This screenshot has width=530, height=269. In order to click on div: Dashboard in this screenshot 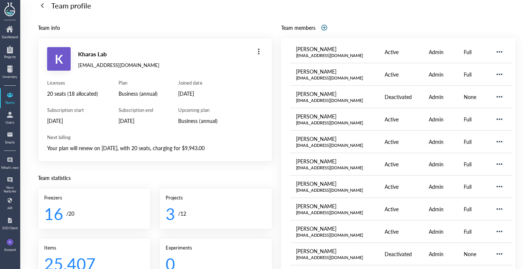, I will do `click(10, 37)`.